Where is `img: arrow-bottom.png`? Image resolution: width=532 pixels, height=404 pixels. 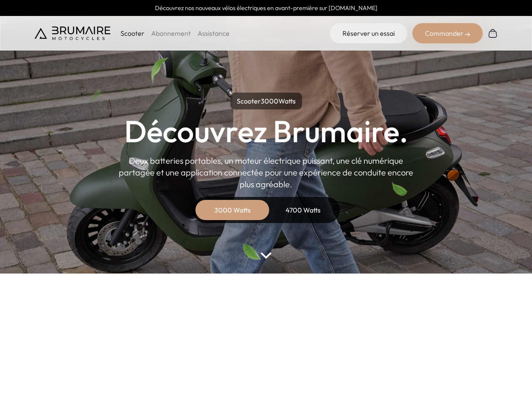
img: arrow-bottom.png is located at coordinates (266, 255).